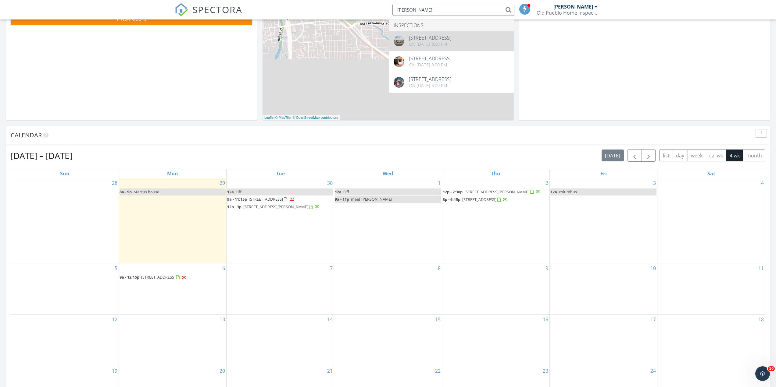 This screenshot has width=776, height=387. What do you see at coordinates (280, 221) in the screenshot?
I see `td: Go to September 30, 2025` at bounding box center [280, 221].